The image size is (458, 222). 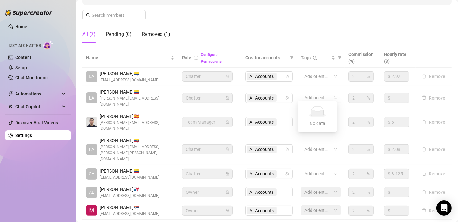 What do you see at coordinates (444, 208) in the screenshot?
I see `div: Open Intercom Messenger` at bounding box center [444, 208].